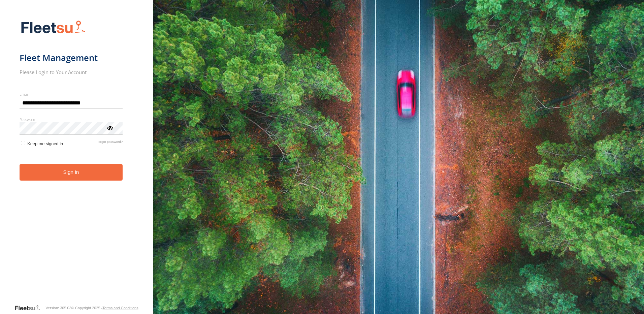 Image resolution: width=644 pixels, height=314 pixels. Describe the element at coordinates (30, 308) in the screenshot. I see `a: Visit our Website` at that location.